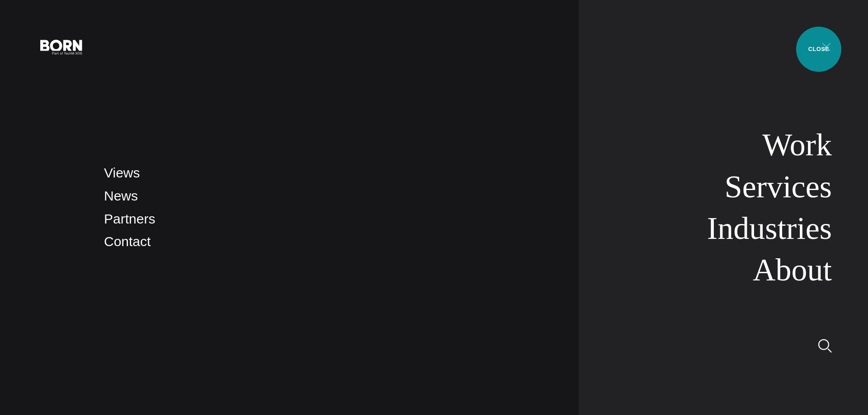 Image resolution: width=868 pixels, height=415 pixels. Describe the element at coordinates (121, 172) in the screenshot. I see `a: Views` at that location.